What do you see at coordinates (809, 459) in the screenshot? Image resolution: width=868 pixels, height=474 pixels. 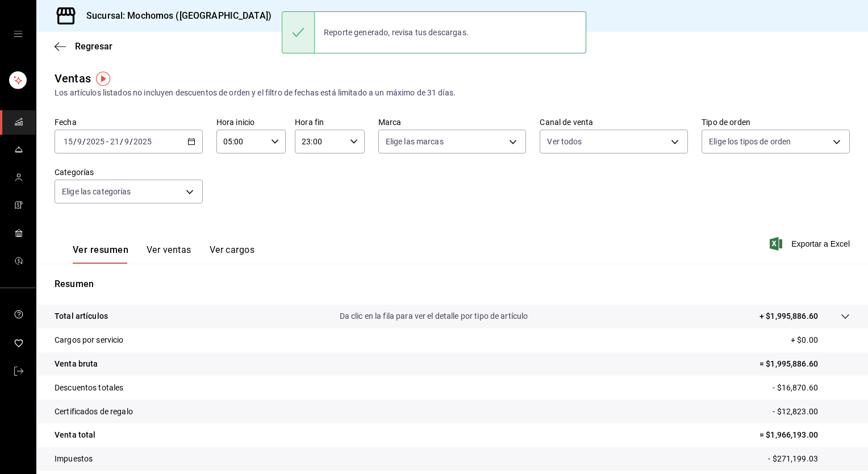 I see `p: - $271,199.03` at bounding box center [809, 459].